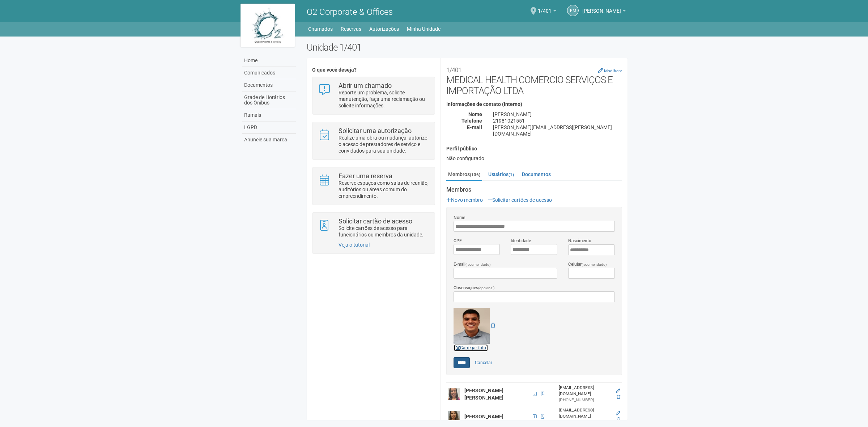  I want to click on label: Celular, so click(587, 264).